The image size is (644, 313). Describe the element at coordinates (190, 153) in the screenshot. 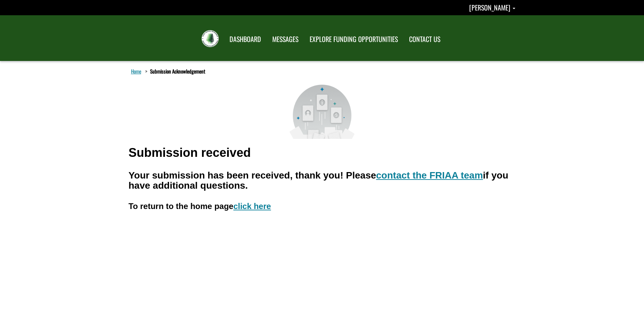

I see `h1: Submission received` at that location.